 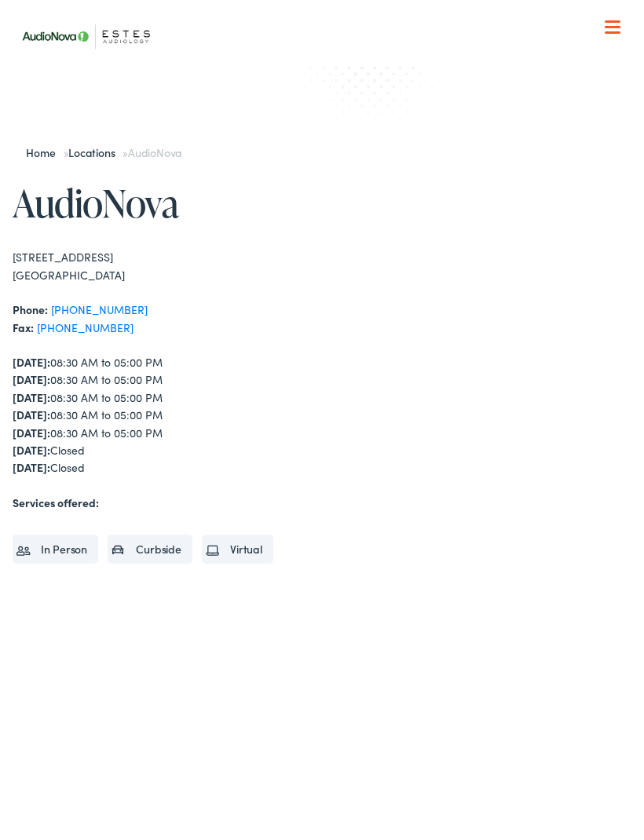 I want to click on span: AudioNova, so click(x=155, y=153).